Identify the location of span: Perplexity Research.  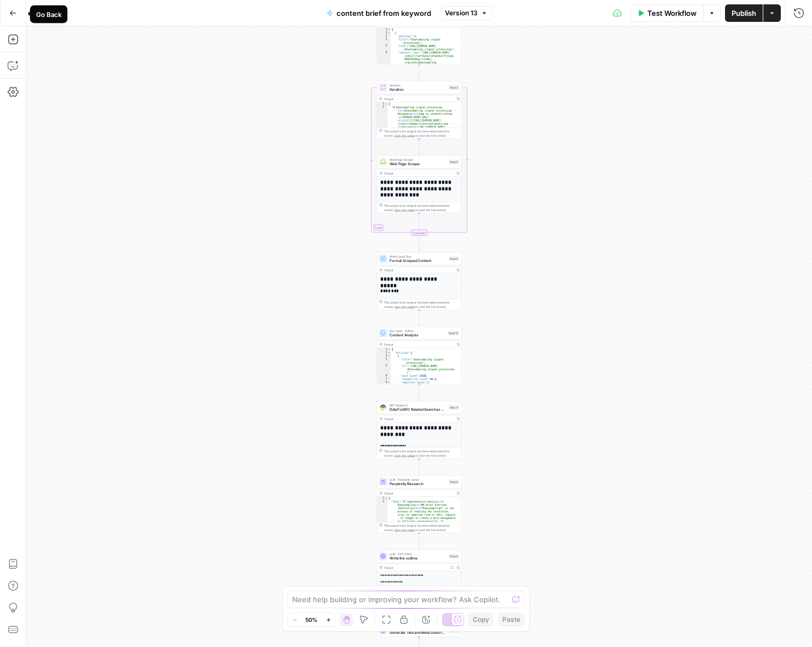
(418, 484).